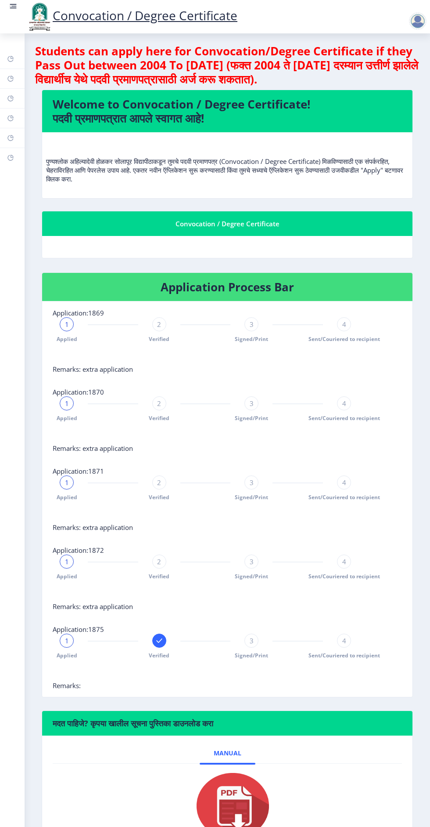 Image resolution: width=430 pixels, height=827 pixels. What do you see at coordinates (78, 313) in the screenshot?
I see `span: Application:1869` at bounding box center [78, 313].